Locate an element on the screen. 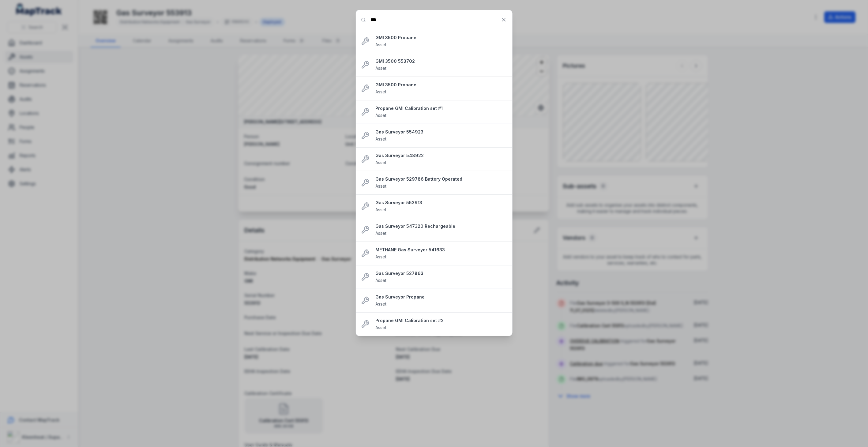 The width and height of the screenshot is (868, 447). a: Propane GMI Calibration set #2Asset is located at coordinates (442, 325).